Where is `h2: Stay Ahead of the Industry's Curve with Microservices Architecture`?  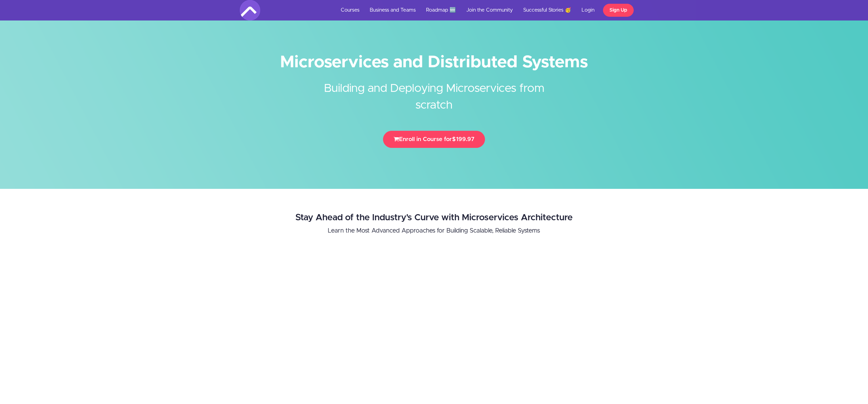 h2: Stay Ahead of the Industry's Curve with Microservices Architecture is located at coordinates (434, 217).